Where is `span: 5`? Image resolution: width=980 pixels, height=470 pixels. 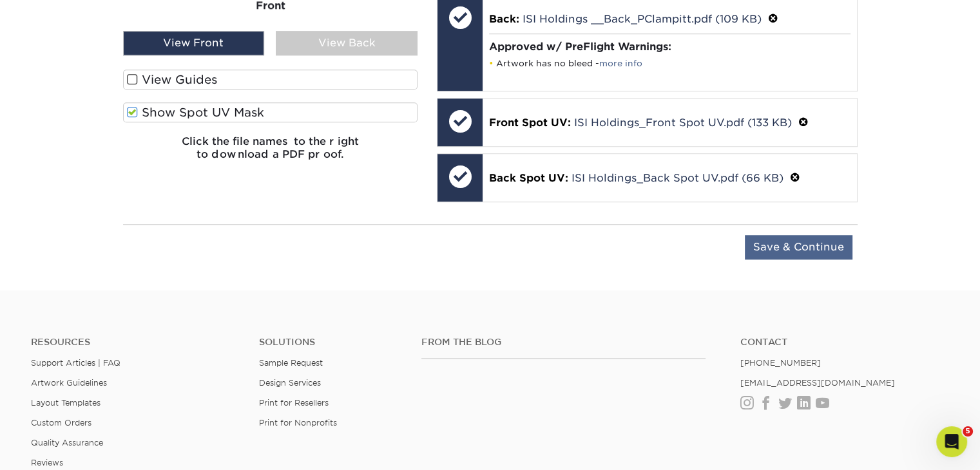
span: 5 is located at coordinates (968, 431).